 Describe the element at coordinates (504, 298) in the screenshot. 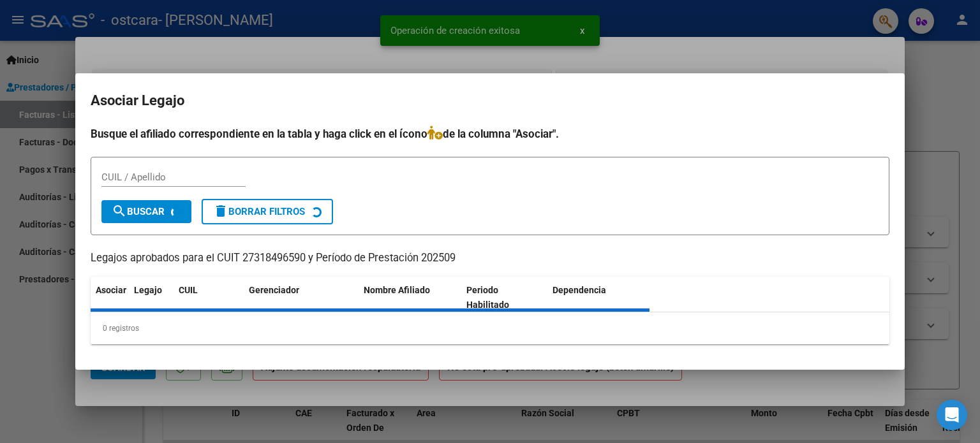

I see `datatable-header-cell: Periodo Habilitado` at that location.